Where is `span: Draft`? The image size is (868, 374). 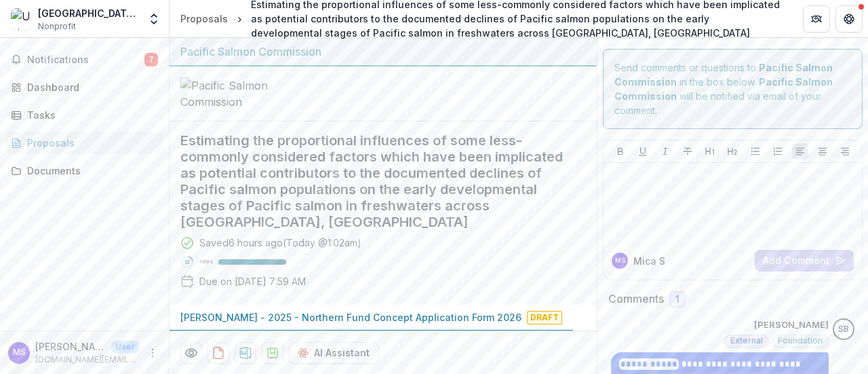
span: Draft is located at coordinates (545, 318).